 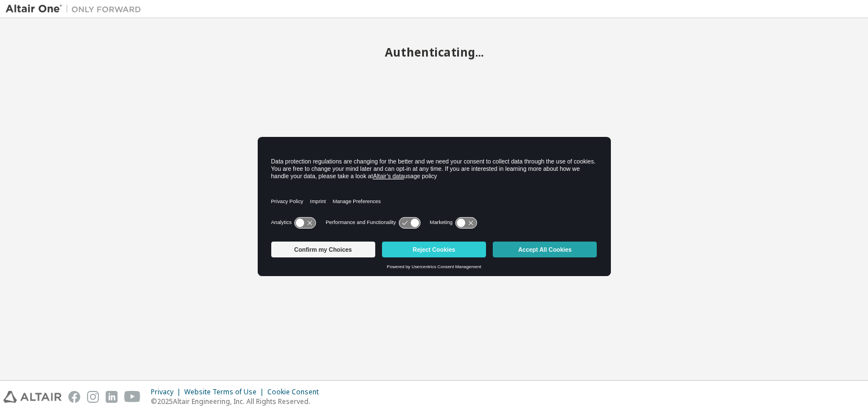 What do you see at coordinates (226, 392) in the screenshot?
I see `div: Website Terms of Use` at bounding box center [226, 392].